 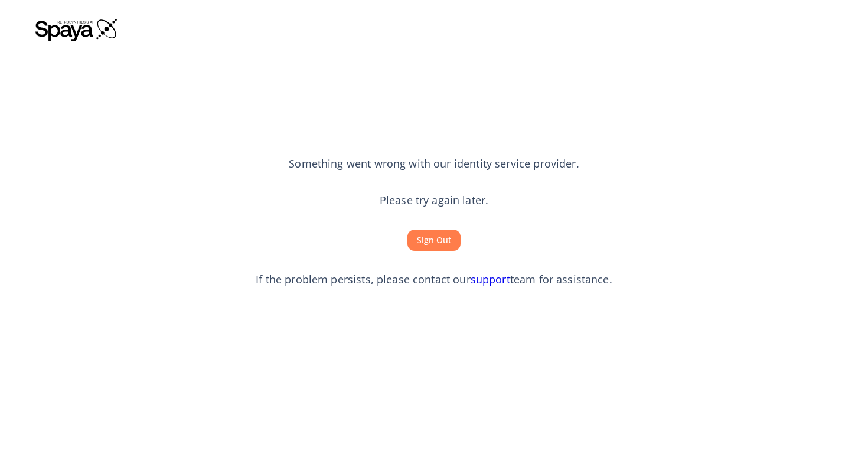 What do you see at coordinates (433, 164) in the screenshot?
I see `p: Something went wrong with our identity service provider.` at bounding box center [433, 164].